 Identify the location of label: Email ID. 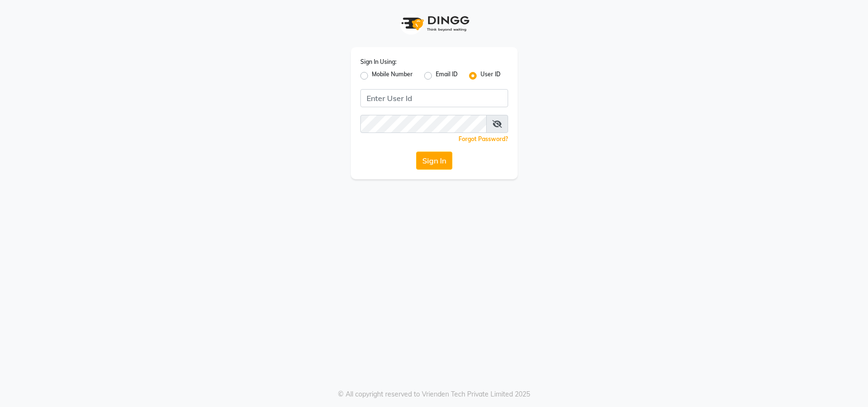
(447, 76).